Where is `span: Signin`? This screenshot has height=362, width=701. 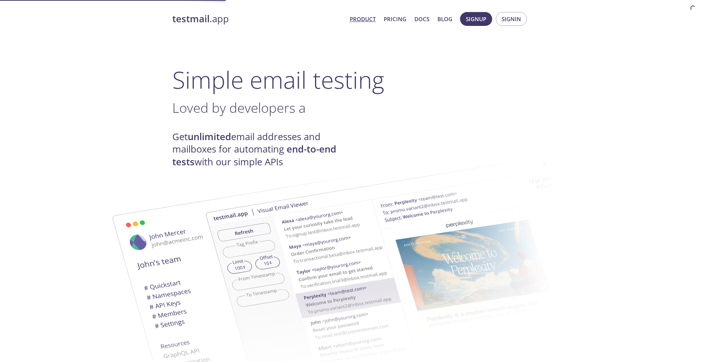 span: Signin is located at coordinates (511, 19).